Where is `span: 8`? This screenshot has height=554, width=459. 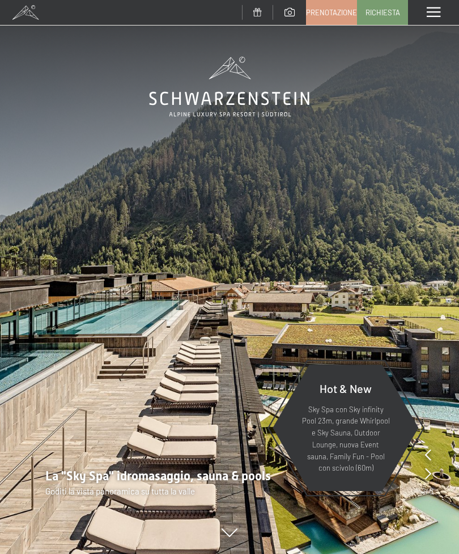
span: 8 is located at coordinates (432, 491).